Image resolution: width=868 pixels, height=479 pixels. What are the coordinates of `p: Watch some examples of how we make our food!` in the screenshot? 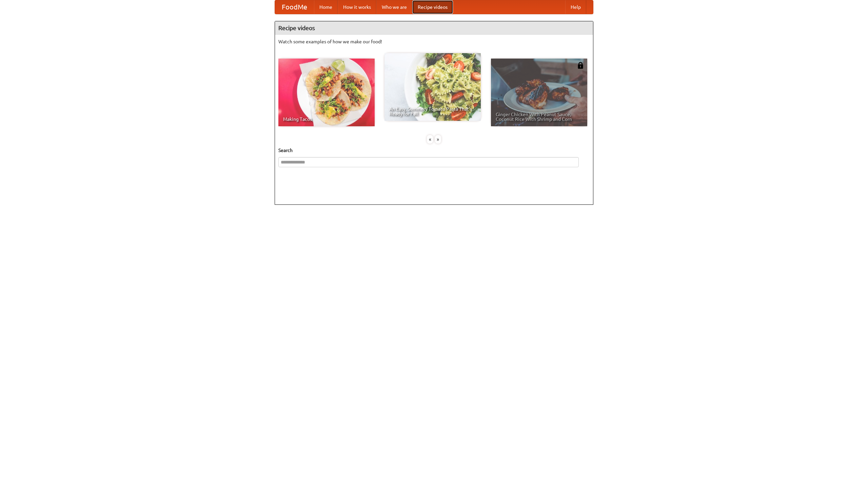 It's located at (434, 41).